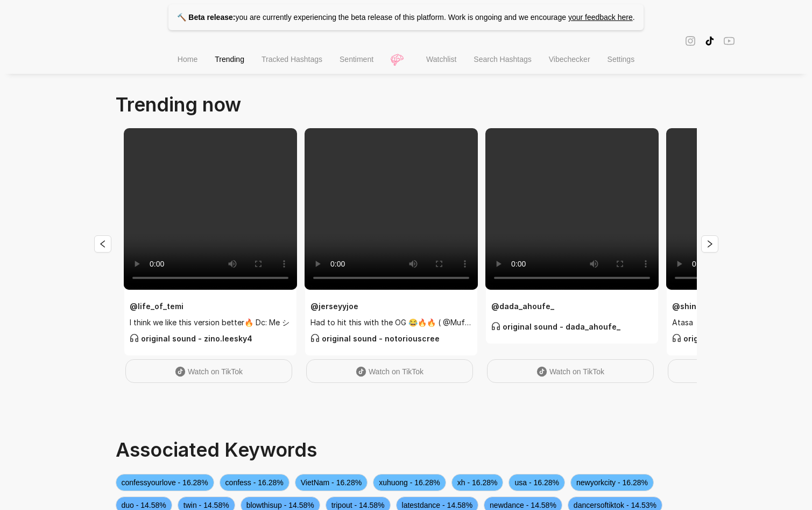  I want to click on strong: @ jerseyyjoe, so click(334, 306).